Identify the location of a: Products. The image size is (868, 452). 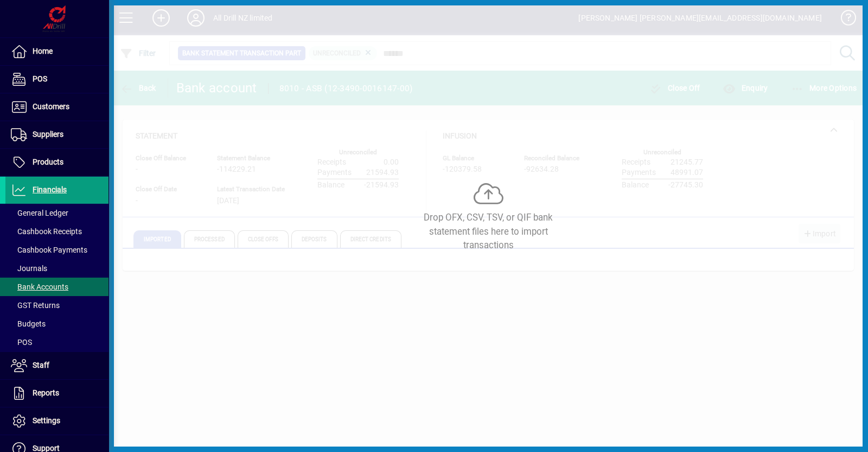
(57, 162).